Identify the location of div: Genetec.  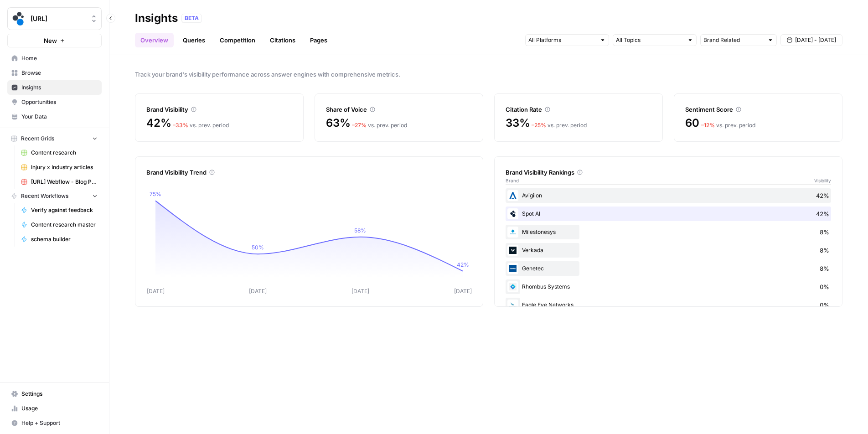
(668, 268).